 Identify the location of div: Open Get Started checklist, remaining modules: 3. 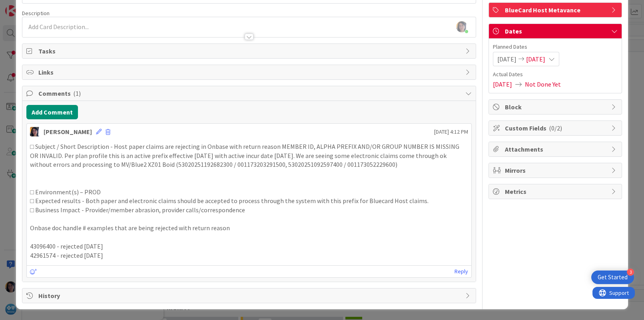
(612, 277).